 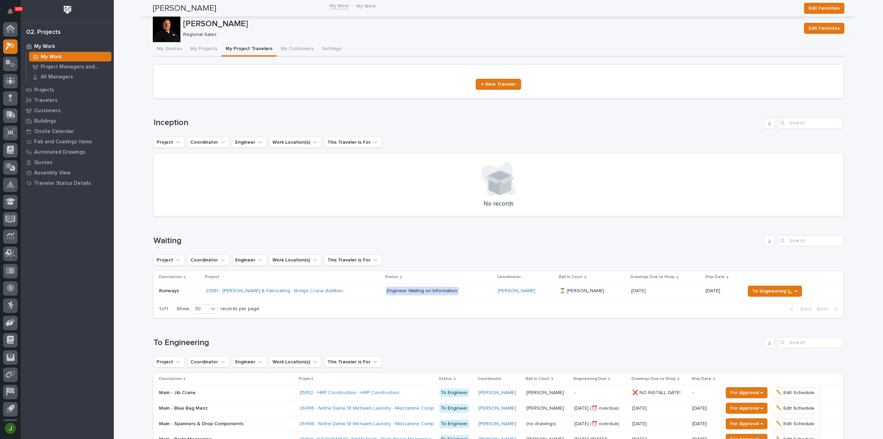 I want to click on p: Project, so click(x=306, y=379).